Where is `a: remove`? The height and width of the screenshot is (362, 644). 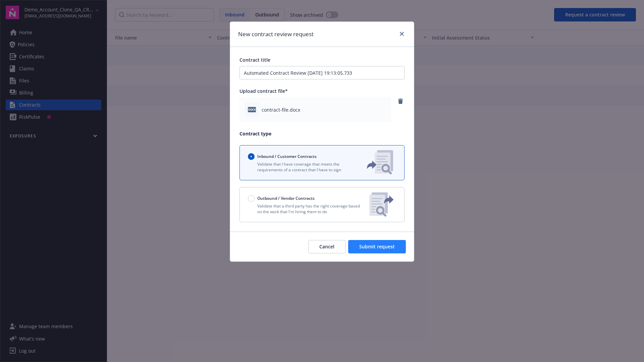 a: remove is located at coordinates (400, 101).